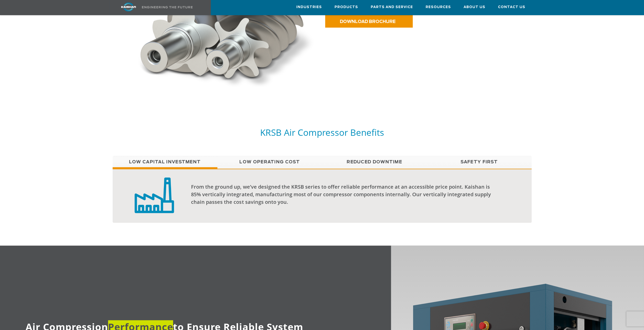 The width and height of the screenshot is (644, 330). I want to click on span: DOWNLOAD BROCHURE, so click(367, 22).